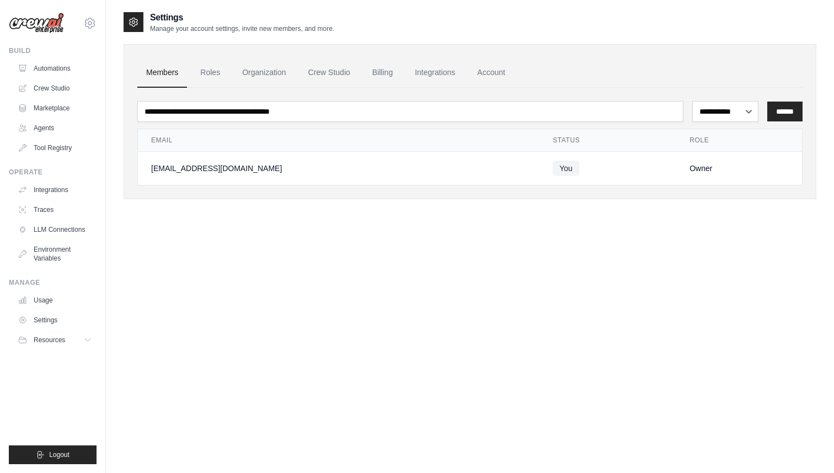 Image resolution: width=834 pixels, height=473 pixels. What do you see at coordinates (242, 29) in the screenshot?
I see `p: Manage your account settings, invite new members, and more.` at bounding box center [242, 29].